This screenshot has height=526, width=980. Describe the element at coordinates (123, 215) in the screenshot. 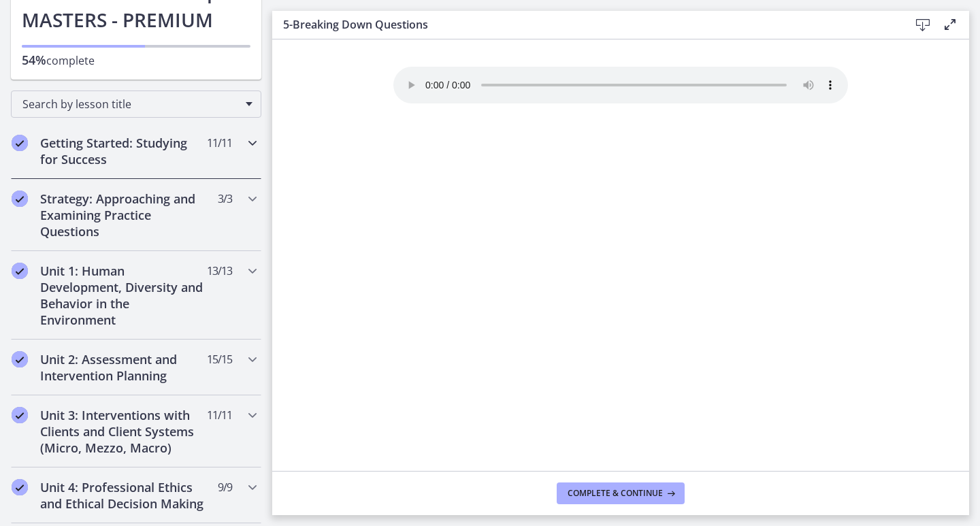

I see `h2: Strategy: Approaching and Examining Practice Questions` at that location.